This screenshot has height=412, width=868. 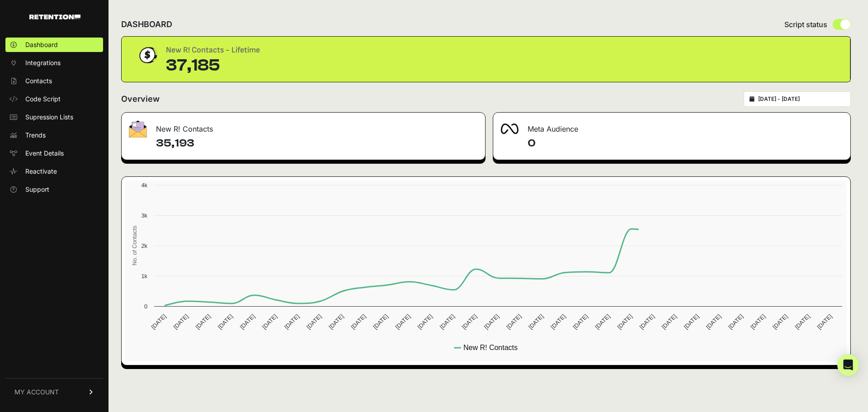 What do you see at coordinates (50, 117) in the screenshot?
I see `span: Supression Lists` at bounding box center [50, 117].